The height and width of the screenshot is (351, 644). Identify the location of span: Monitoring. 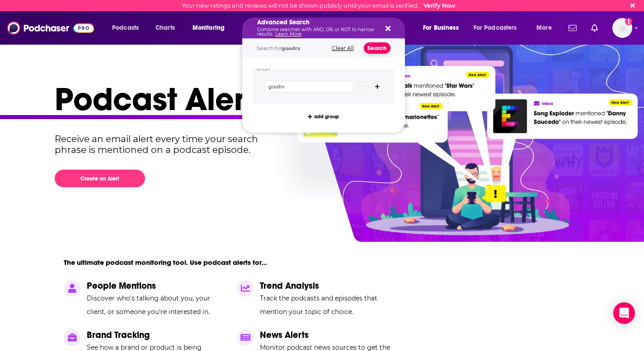
(208, 28).